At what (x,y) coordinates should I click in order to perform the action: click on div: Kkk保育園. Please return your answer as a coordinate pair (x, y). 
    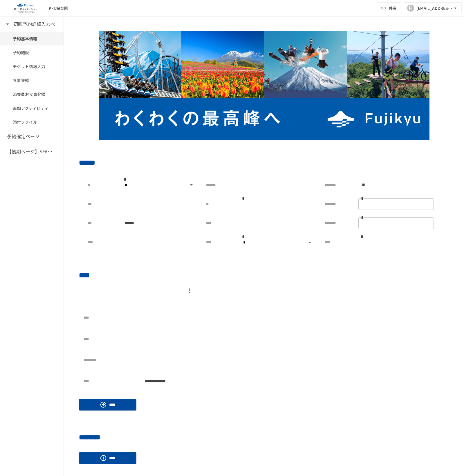
    Looking at the image, I should click on (58, 8).